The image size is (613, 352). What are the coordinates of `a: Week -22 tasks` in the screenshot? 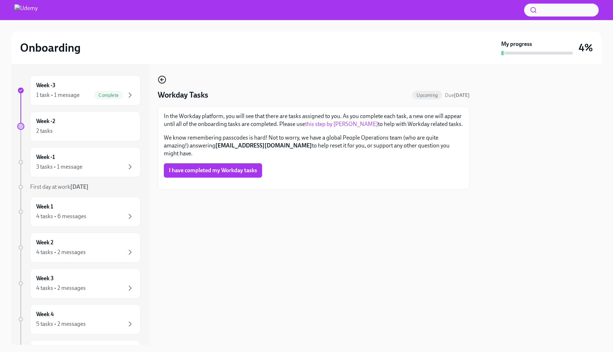 It's located at (79, 126).